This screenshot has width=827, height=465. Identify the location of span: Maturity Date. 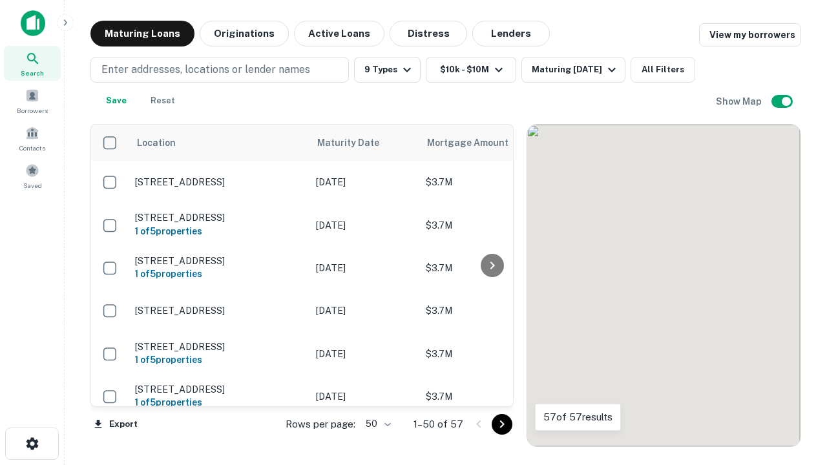
(357, 143).